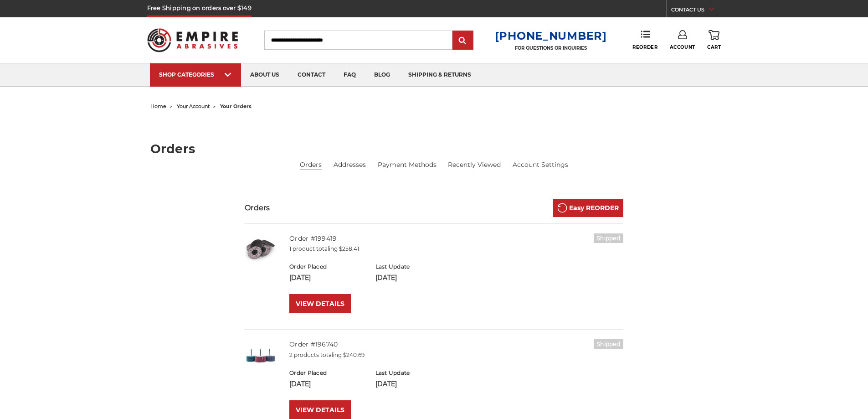 The width and height of the screenshot is (868, 419). I want to click on a: Account Settings, so click(540, 164).